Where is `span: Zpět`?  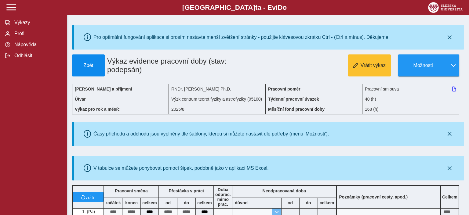
span: Zpět is located at coordinates (88, 65).